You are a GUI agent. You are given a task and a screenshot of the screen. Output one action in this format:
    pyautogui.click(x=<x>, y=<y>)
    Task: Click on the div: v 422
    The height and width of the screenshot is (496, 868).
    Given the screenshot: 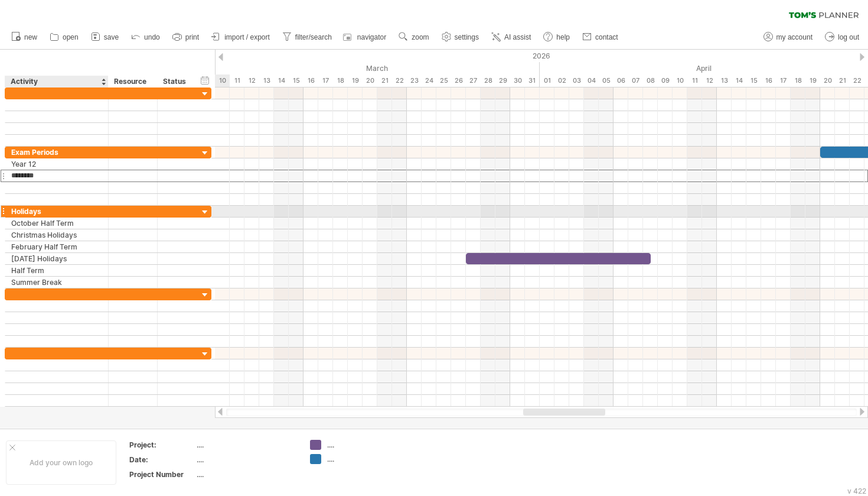 What is the action you would take?
    pyautogui.click(x=857, y=491)
    